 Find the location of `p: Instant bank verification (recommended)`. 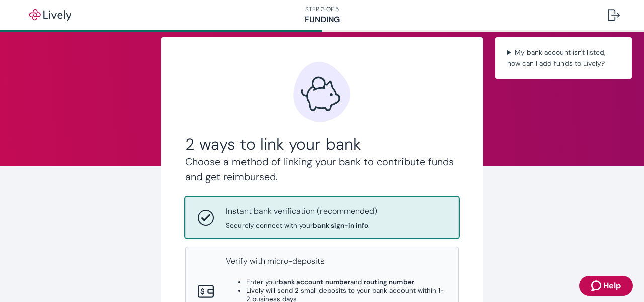

p: Instant bank verification (recommended) is located at coordinates (302, 211).